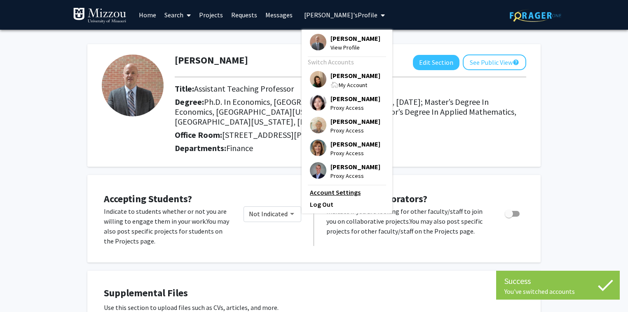 The height and width of the screenshot is (312, 628). I want to click on div: Switch Accounts, so click(346, 62).